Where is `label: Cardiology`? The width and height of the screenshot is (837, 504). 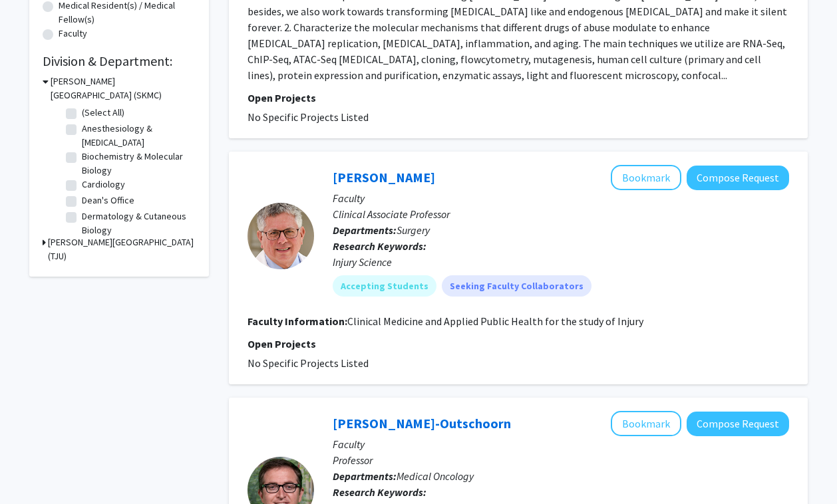
label: Cardiology is located at coordinates (103, 184).